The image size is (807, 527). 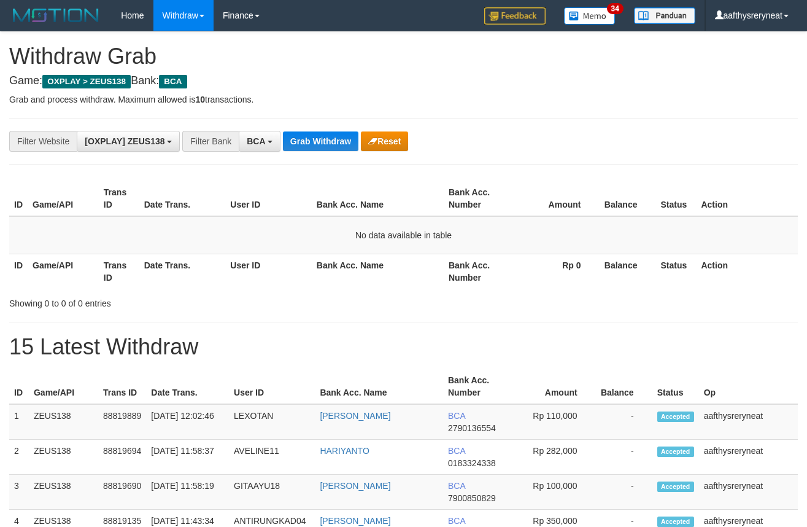 What do you see at coordinates (748, 386) in the screenshot?
I see `th: Op` at bounding box center [748, 386].